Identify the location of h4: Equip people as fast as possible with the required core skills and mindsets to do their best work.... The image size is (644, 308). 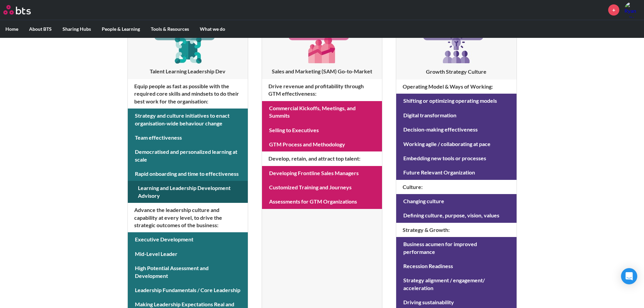
(188, 94).